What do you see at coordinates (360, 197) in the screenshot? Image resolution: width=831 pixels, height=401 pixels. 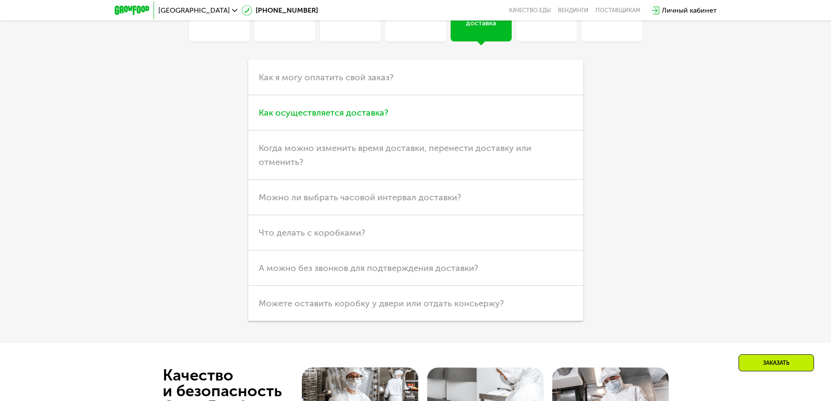 I see `span: Можно ли выбрать часовой интервал доставки?` at bounding box center [360, 197].